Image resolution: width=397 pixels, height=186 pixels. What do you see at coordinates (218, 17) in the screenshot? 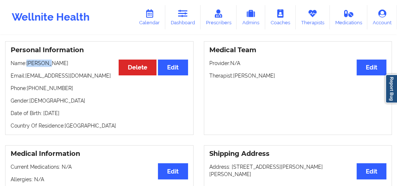
I see `a: Prescribers` at bounding box center [218, 17].